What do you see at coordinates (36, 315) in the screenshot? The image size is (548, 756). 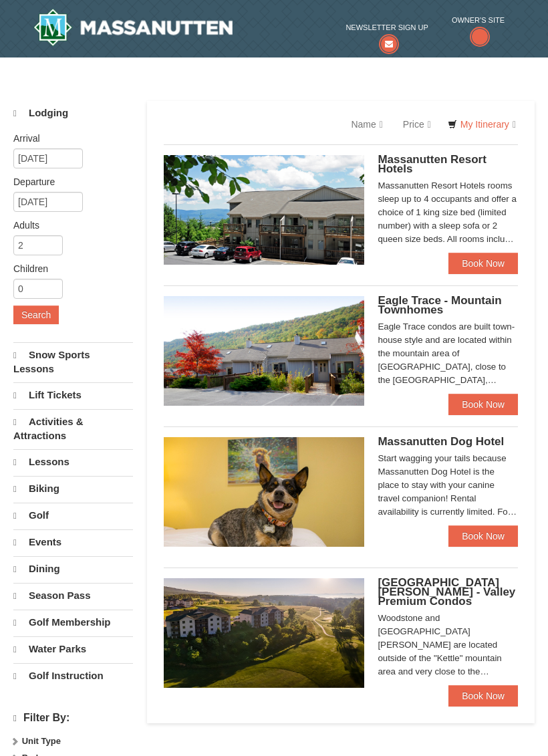 I see `button: Search` at bounding box center [36, 315].